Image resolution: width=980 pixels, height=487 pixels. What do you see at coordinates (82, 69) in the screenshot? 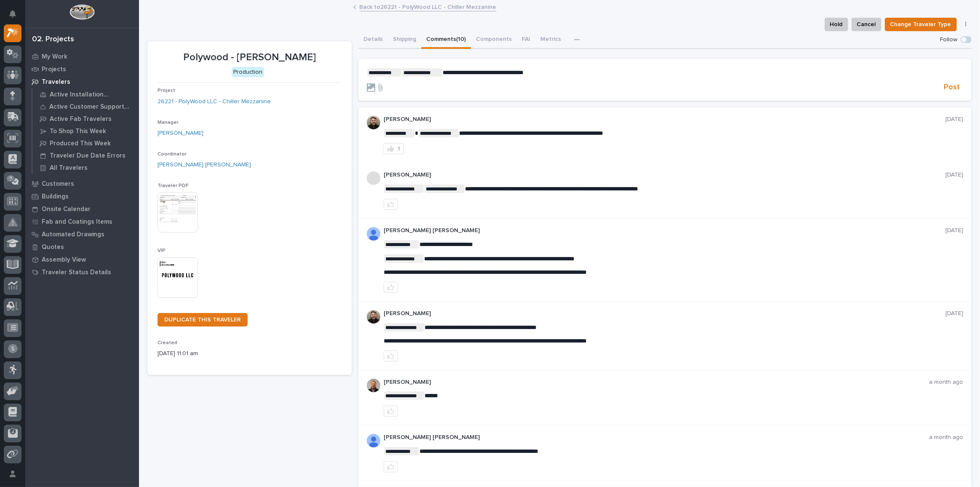
I see `a: Projects` at bounding box center [82, 69].